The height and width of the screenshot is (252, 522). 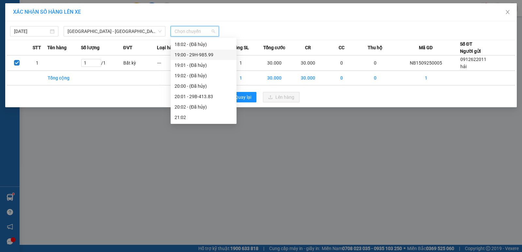 What do you see at coordinates (204, 107) in the screenshot?
I see `div: 20:02 - (Đã hủy)` at bounding box center [204, 107].